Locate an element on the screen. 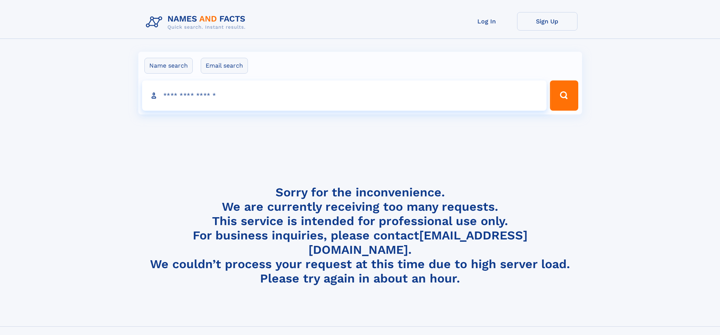 The image size is (720, 335). h4: Sorry for the inconvenience. We are currently receiving too many requests. This service is intend... is located at coordinates (360, 236).